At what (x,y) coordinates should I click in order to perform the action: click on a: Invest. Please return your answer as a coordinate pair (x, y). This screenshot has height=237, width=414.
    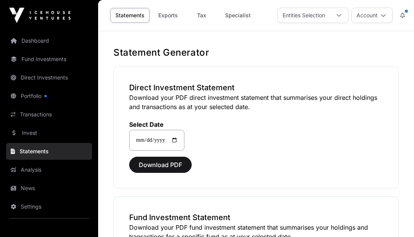
    Looking at the image, I should click on (49, 133).